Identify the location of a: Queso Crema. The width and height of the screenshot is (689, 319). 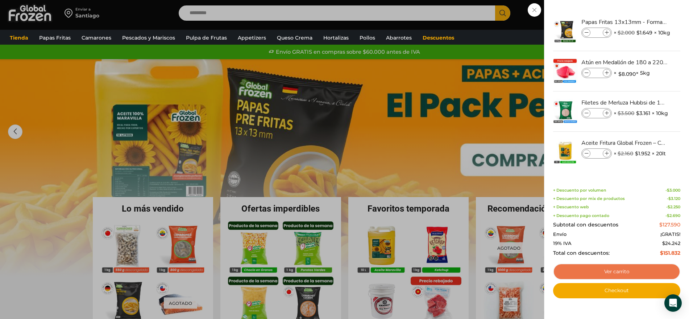
(295, 38).